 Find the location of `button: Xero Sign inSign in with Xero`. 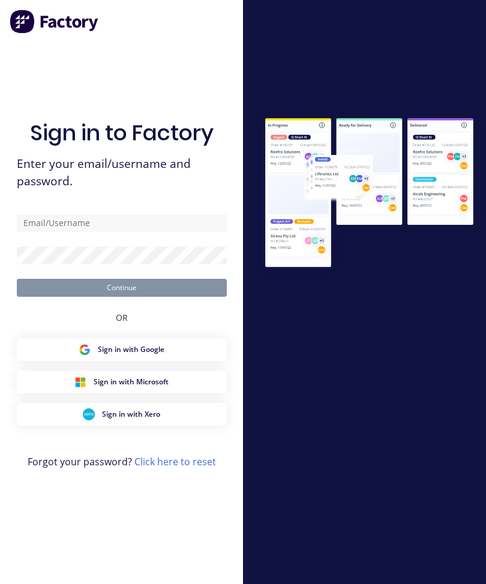

button: Xero Sign inSign in with Xero is located at coordinates (122, 414).